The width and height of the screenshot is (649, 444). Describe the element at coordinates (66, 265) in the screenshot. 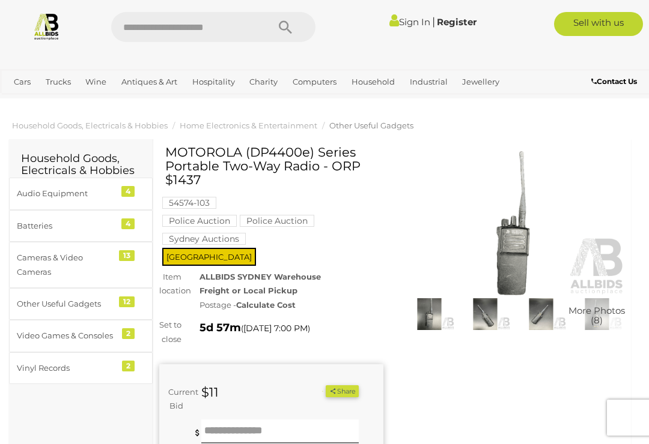

I see `div: Cameras & Video Cameras` at that location.